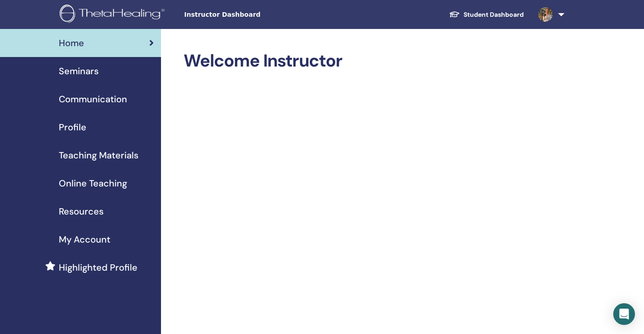 Image resolution: width=644 pixels, height=334 pixels. I want to click on span: Instructor Dashboard, so click(252, 15).